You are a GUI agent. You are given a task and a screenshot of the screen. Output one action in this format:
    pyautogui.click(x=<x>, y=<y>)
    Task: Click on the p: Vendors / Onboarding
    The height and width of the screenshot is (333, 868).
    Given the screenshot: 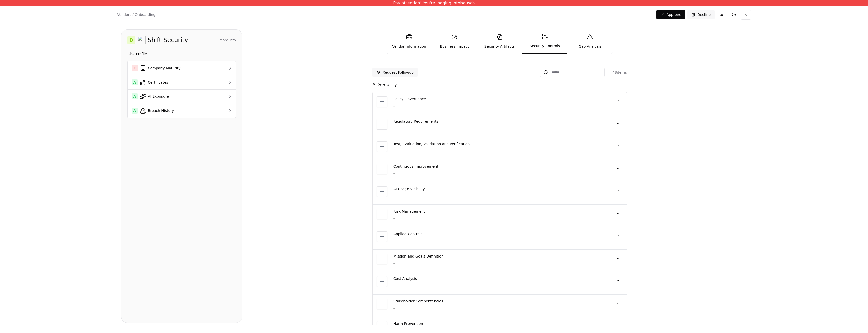 What is the action you would take?
    pyautogui.click(x=137, y=15)
    